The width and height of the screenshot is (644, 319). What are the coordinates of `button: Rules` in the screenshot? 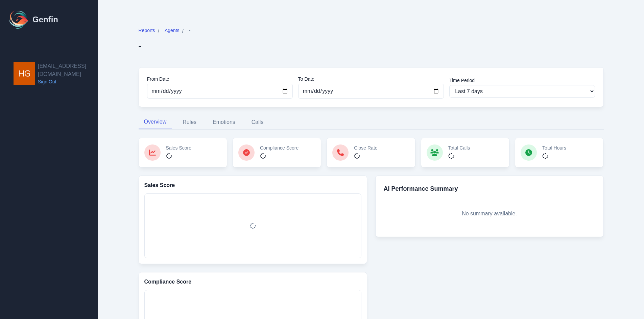 It's located at (189, 122).